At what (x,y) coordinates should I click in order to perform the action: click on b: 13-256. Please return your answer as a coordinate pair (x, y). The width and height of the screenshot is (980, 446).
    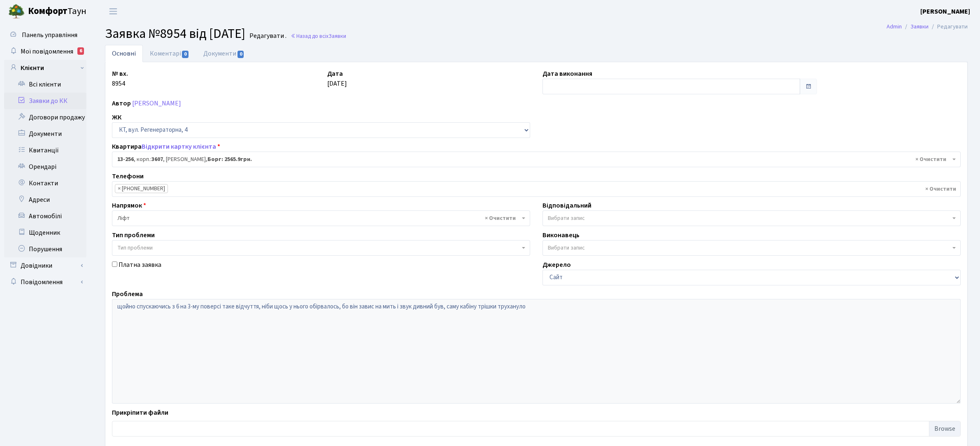
    Looking at the image, I should click on (125, 159).